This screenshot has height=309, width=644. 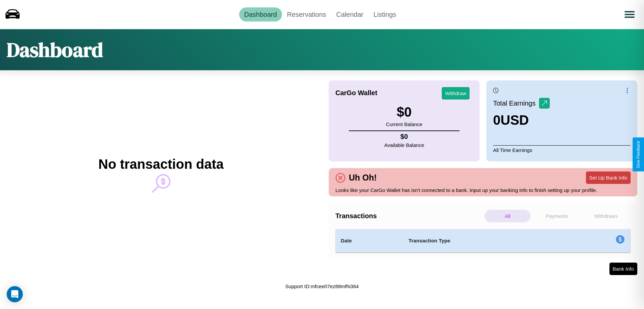 I want to click on h4: Transaction Type, so click(x=485, y=241).